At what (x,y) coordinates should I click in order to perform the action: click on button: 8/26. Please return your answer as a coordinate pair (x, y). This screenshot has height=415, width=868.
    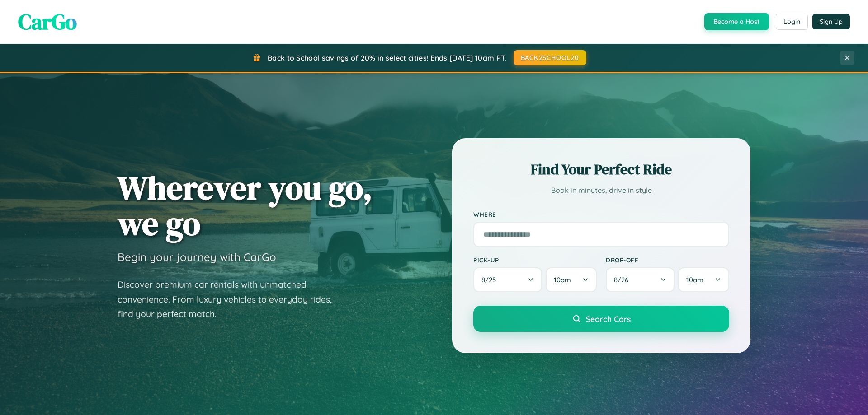
    Looking at the image, I should click on (640, 280).